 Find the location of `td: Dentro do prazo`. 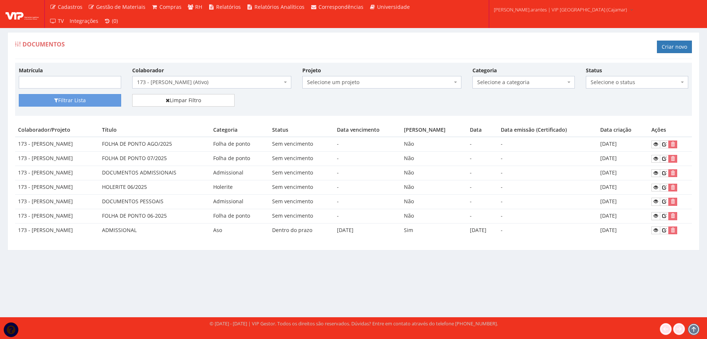

td: Dentro do prazo is located at coordinates (302, 230).